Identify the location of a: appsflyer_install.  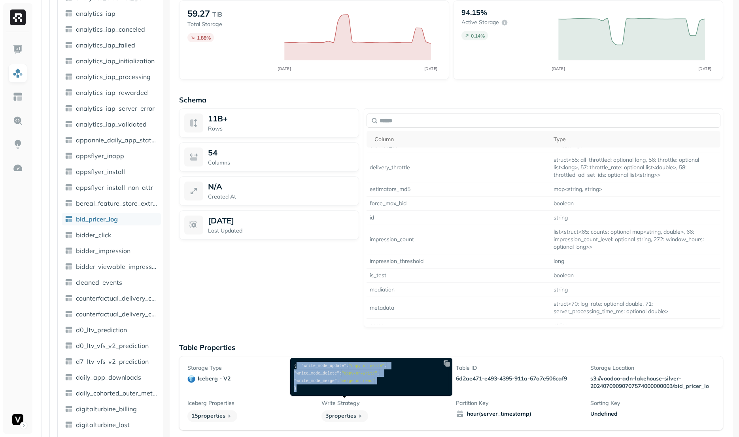
(111, 172).